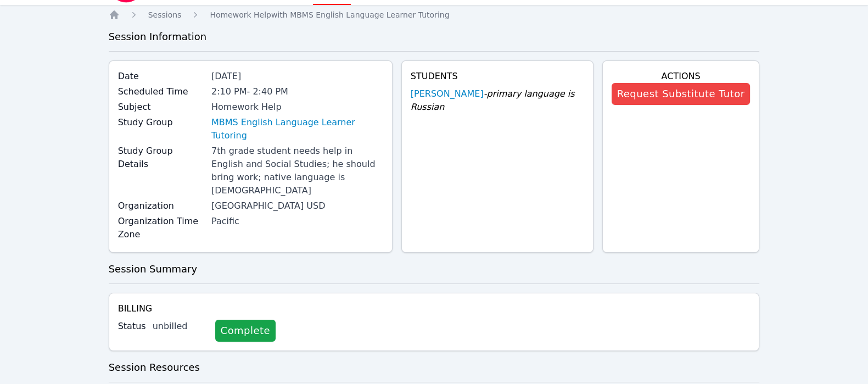 The width and height of the screenshot is (868, 384). I want to click on label: Status, so click(131, 326).